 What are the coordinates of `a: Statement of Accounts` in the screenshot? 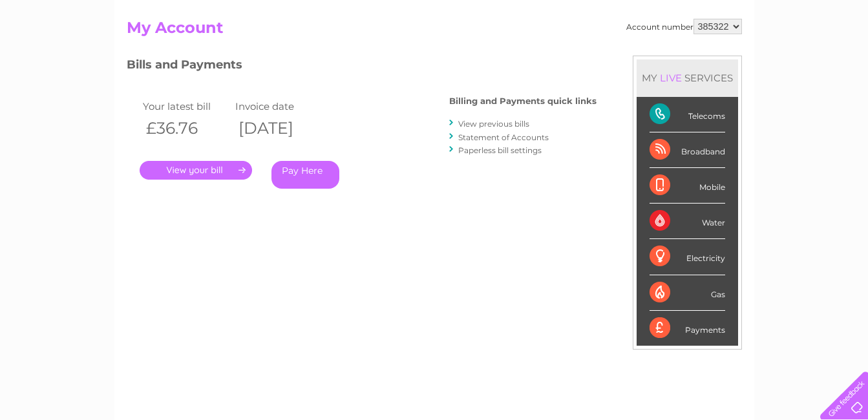 It's located at (504, 137).